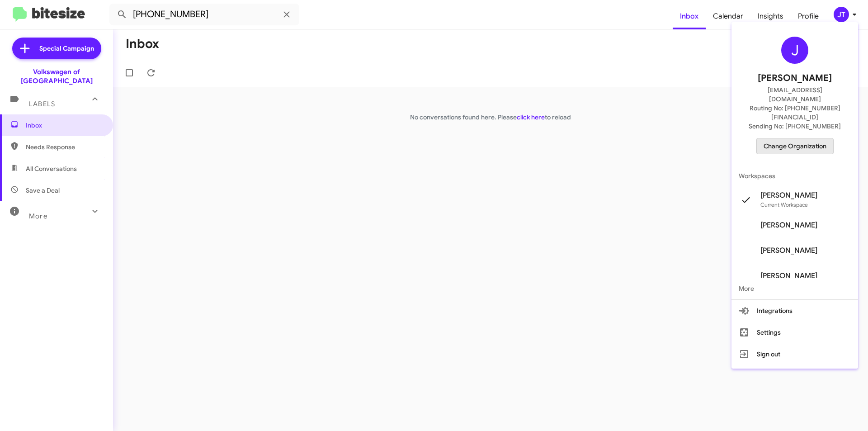  Describe the element at coordinates (795, 50) in the screenshot. I see `div: J` at that location.